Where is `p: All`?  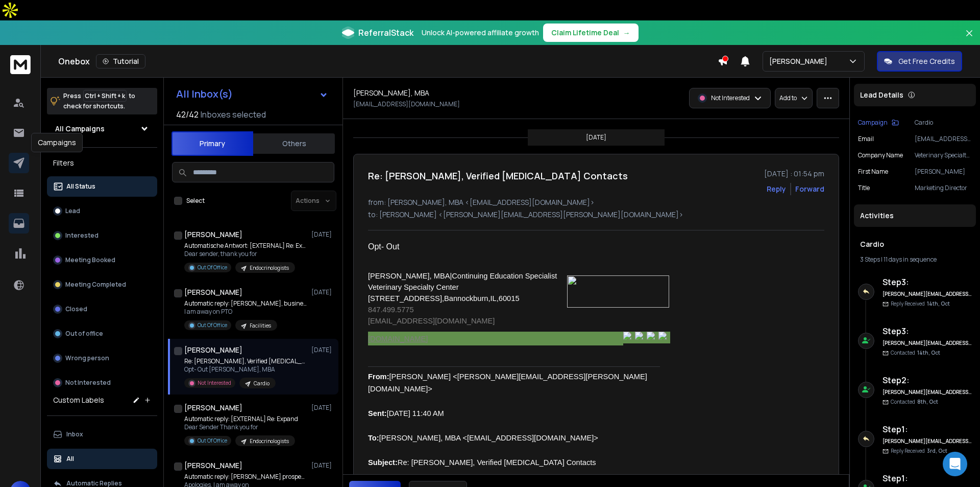 p: All is located at coordinates (70, 459).